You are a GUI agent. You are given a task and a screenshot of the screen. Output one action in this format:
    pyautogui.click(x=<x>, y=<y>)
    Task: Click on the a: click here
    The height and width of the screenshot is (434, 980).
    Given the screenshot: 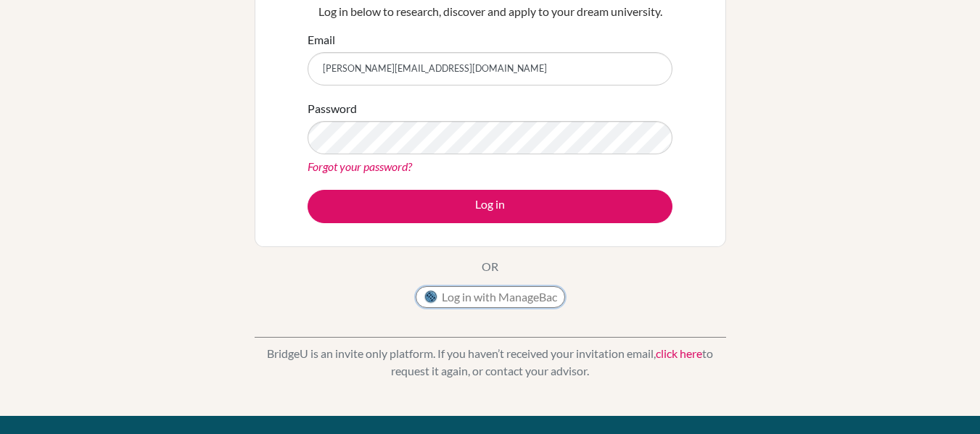 What is the action you would take?
    pyautogui.click(x=679, y=353)
    